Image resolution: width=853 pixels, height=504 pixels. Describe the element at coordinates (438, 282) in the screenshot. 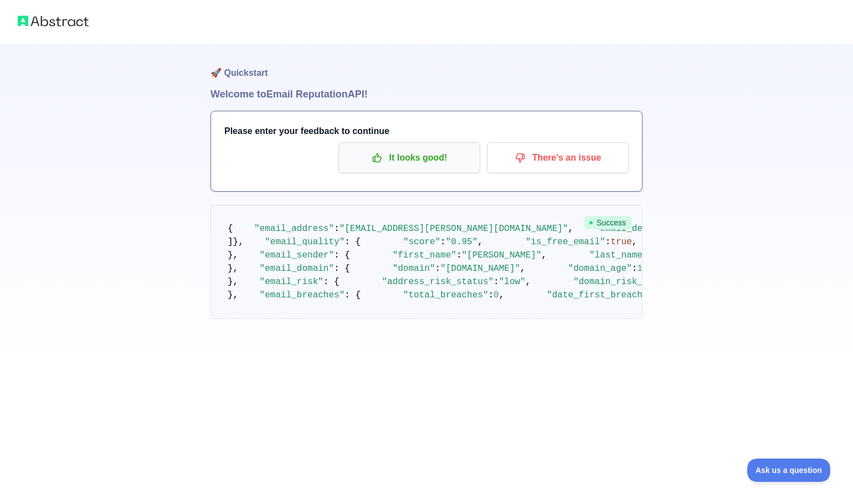

I see `span: "address_risk_status"` at that location.